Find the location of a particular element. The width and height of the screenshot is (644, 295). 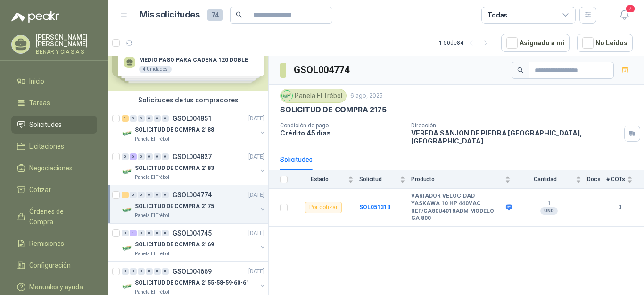

b: VARIADOR VELOCIDAD YASKAWA 10 HP 440VAC REF/GA80U4018ABM MODELO GA 800 is located at coordinates (457, 207).